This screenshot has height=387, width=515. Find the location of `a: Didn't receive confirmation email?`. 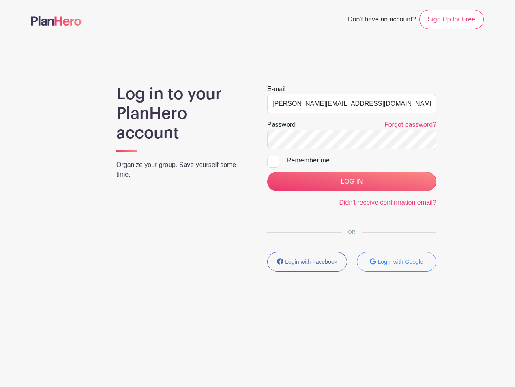

a: Didn't receive confirmation email? is located at coordinates (388, 202).